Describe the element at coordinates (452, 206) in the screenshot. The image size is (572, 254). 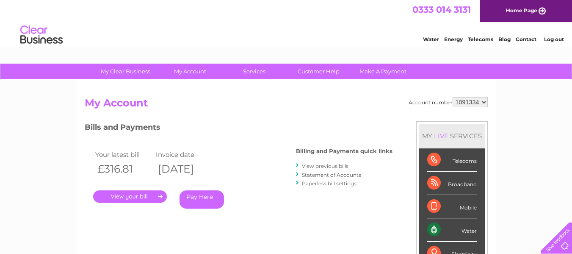
I see `div: Mobile` at that location.